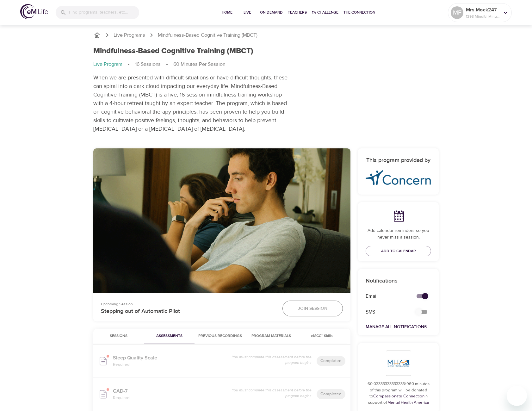  What do you see at coordinates (385, 312) in the screenshot?
I see `div: SMS` at bounding box center [385, 312].